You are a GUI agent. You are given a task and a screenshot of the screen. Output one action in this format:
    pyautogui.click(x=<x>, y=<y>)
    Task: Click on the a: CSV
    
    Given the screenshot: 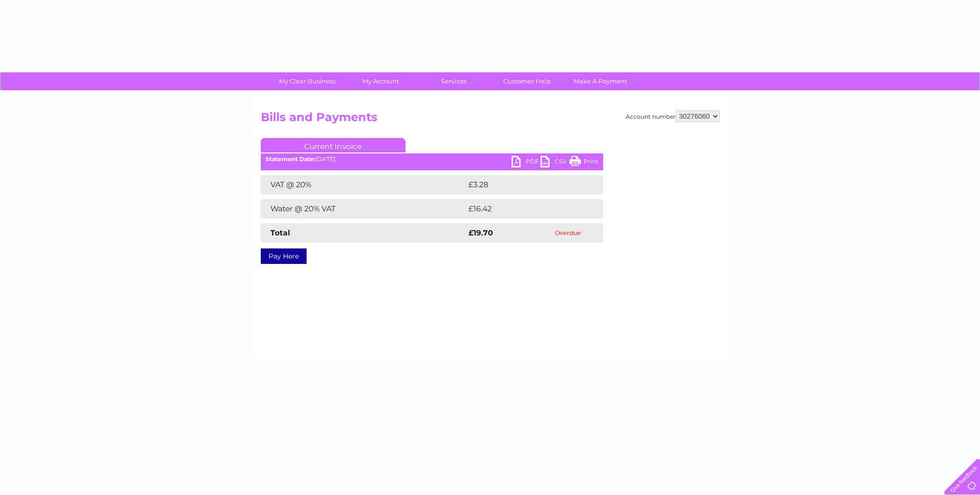 What is the action you would take?
    pyautogui.click(x=555, y=163)
    